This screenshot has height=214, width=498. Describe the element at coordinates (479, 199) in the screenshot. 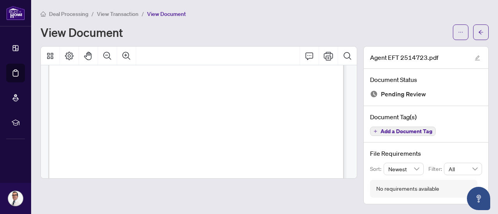

I see `button: Open asap` at that location.